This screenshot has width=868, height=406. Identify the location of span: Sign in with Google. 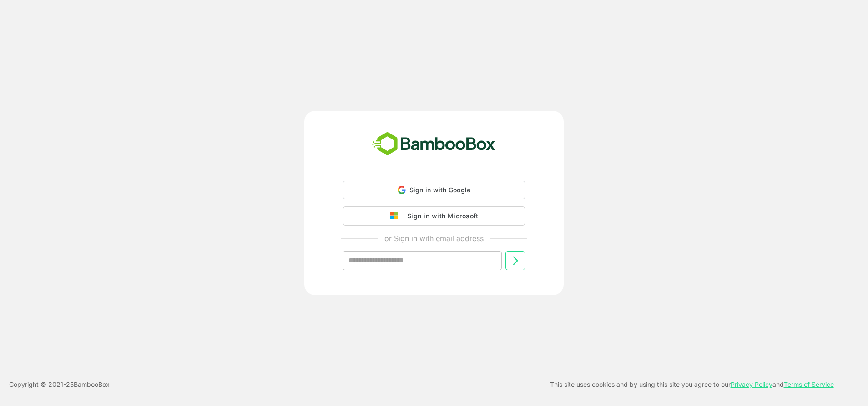
(440, 190).